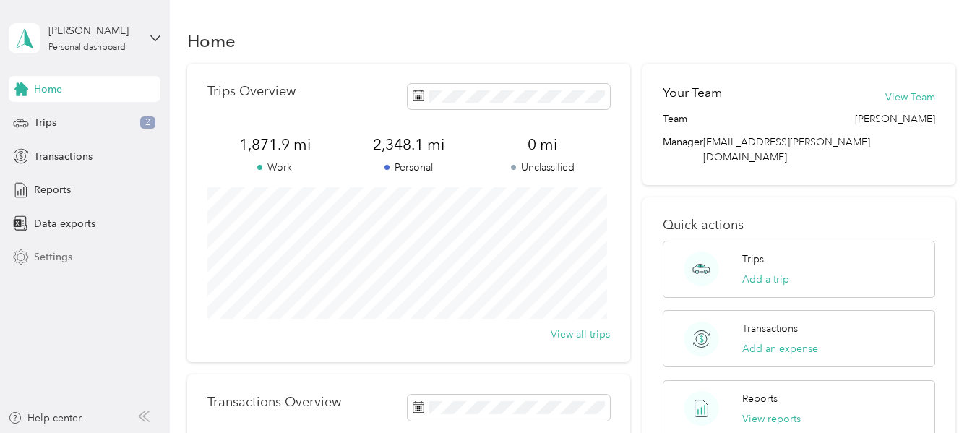 The width and height of the screenshot is (980, 433). Describe the element at coordinates (408, 167) in the screenshot. I see `p: Personal` at that location.